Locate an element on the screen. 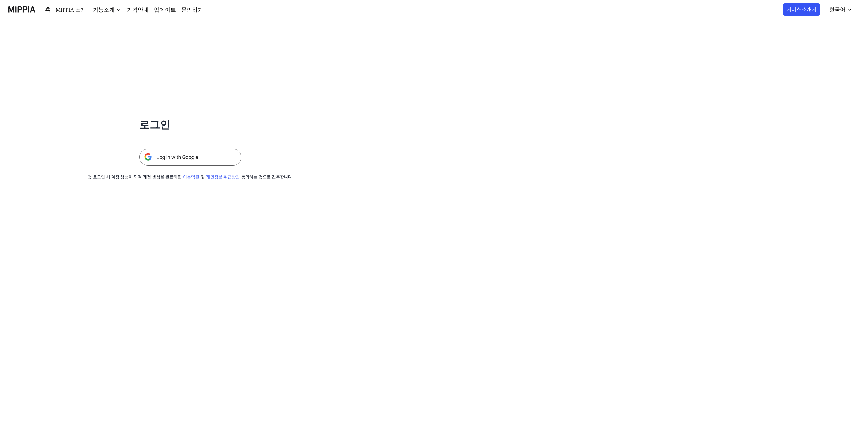  button: 서비스 소개서 is located at coordinates (806, 9).